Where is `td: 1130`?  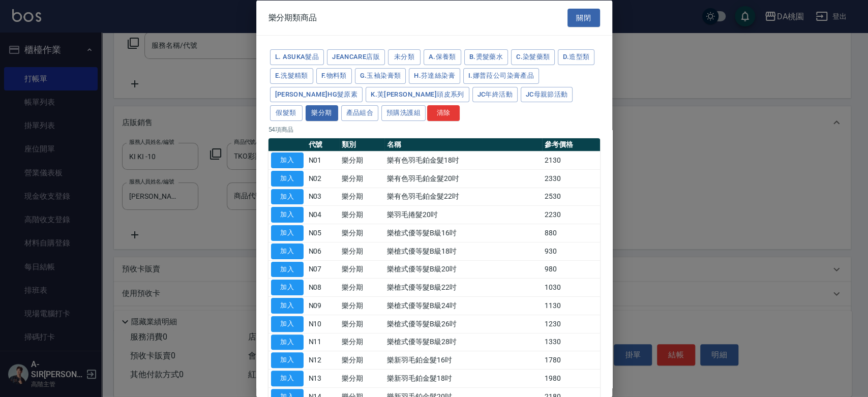 td: 1130 is located at coordinates (571, 306).